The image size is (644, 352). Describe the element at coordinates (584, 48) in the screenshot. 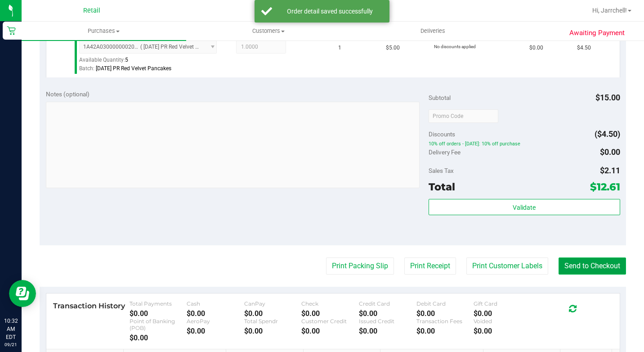

I see `span: $4.50` at that location.